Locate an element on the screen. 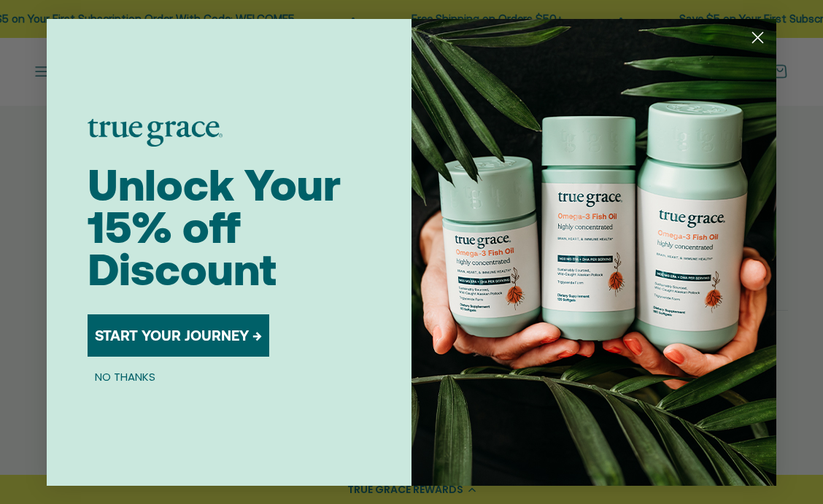 The height and width of the screenshot is (504, 823). button: Close dialog is located at coordinates (757, 37).